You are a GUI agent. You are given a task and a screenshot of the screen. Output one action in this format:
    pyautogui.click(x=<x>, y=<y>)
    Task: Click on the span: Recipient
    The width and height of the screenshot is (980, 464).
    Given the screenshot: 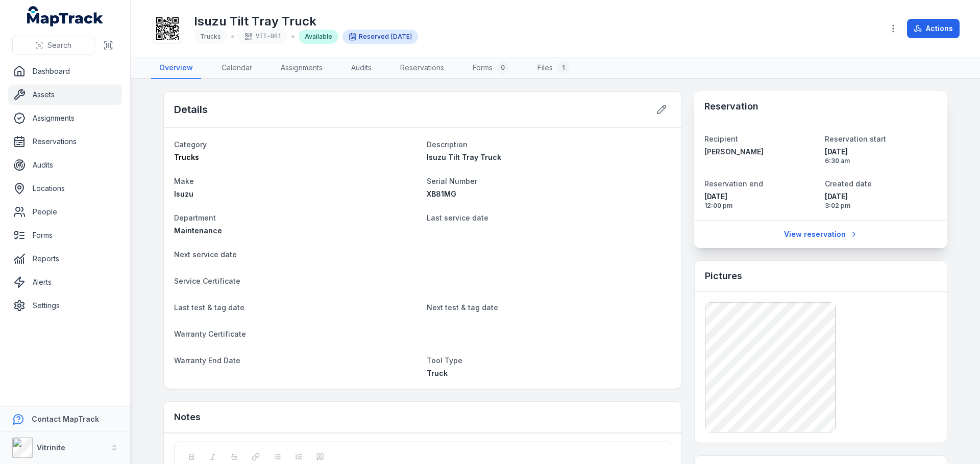 What is the action you would take?
    pyautogui.click(x=721, y=139)
    